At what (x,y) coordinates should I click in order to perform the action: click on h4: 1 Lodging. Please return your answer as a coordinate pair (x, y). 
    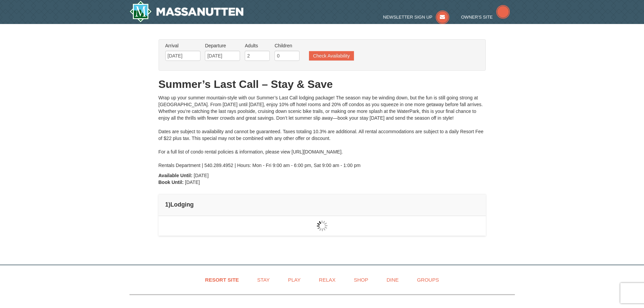
    Looking at the image, I should click on (322, 205).